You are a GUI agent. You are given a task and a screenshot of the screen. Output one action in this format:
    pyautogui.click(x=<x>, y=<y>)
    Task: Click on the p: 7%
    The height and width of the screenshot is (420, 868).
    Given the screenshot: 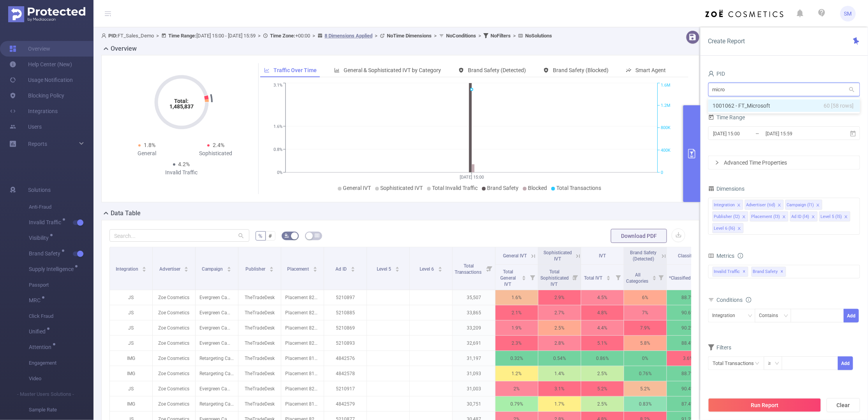 What is the action you would take?
    pyautogui.click(x=645, y=313)
    